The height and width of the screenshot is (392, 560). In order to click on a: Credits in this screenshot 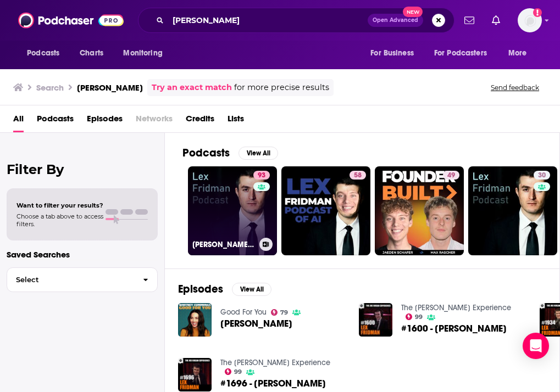, I will do `click(200, 121)`.